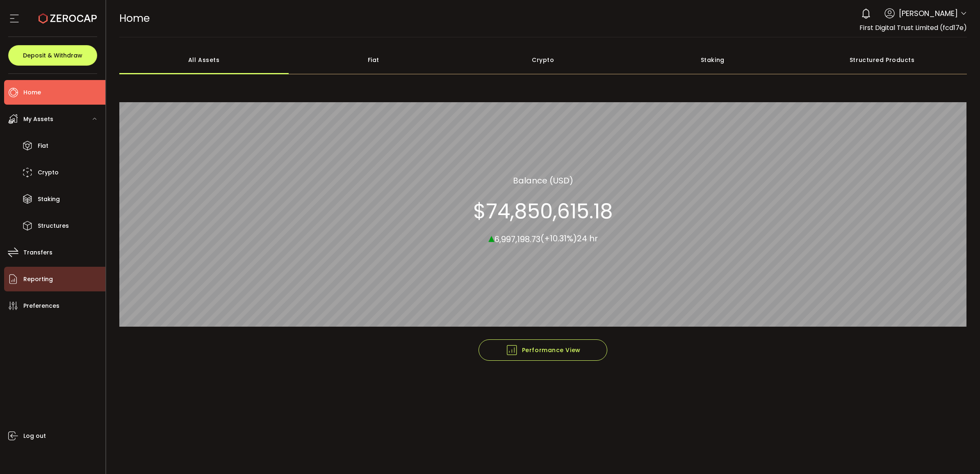 The height and width of the screenshot is (474, 980). I want to click on span: Reporting, so click(38, 279).